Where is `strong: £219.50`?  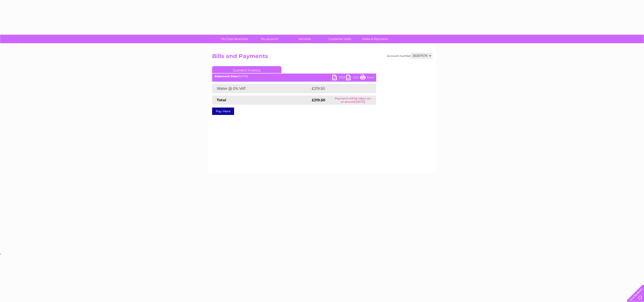 strong: £219.50 is located at coordinates (319, 100).